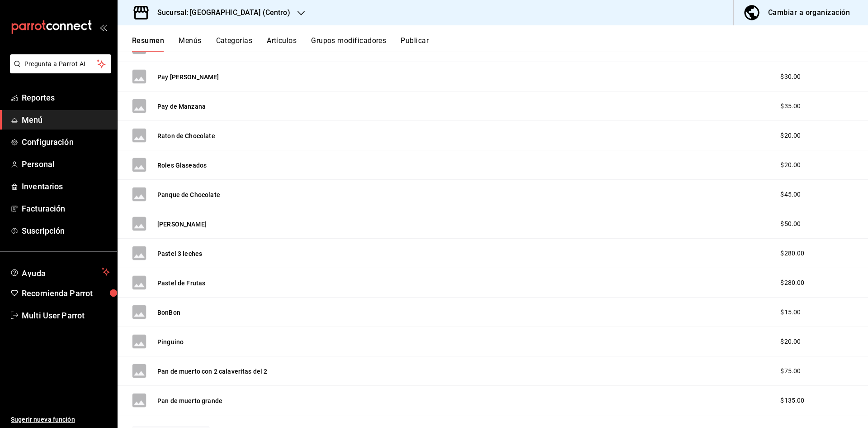 This screenshot has height=428, width=868. I want to click on span: $30.00, so click(790, 76).